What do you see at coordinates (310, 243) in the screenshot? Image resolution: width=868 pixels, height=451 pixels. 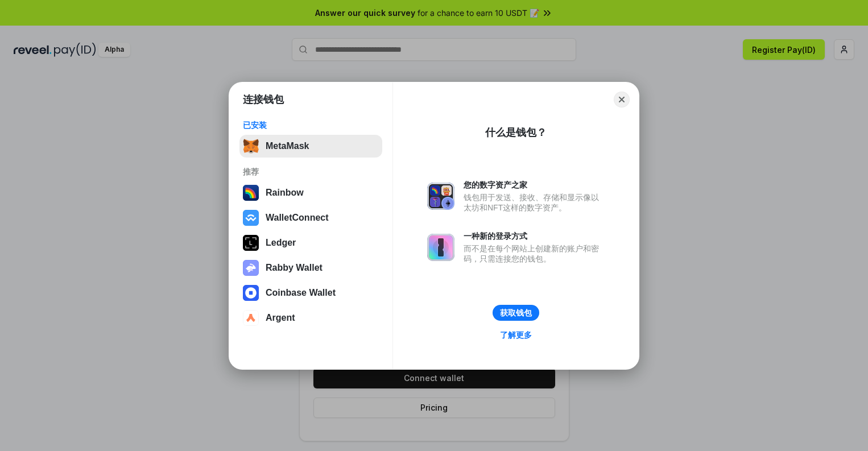 I see `button: Ledger` at bounding box center [310, 243].